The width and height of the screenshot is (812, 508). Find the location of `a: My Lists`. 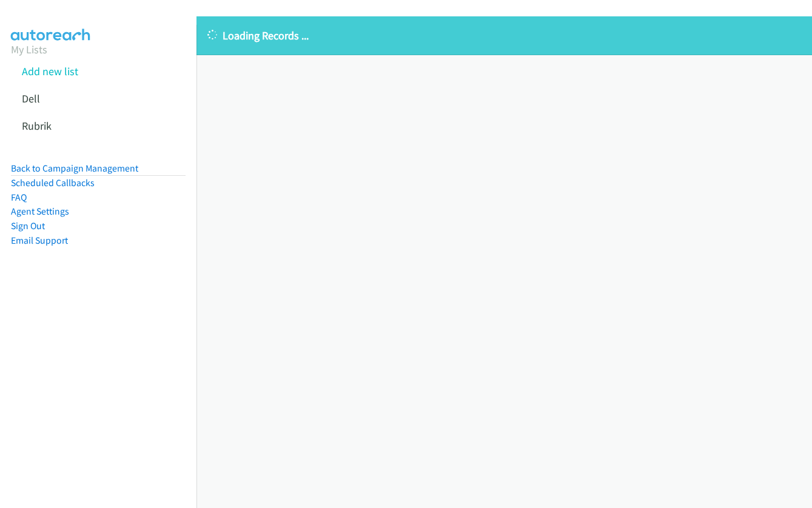

a: My Lists is located at coordinates (29, 49).